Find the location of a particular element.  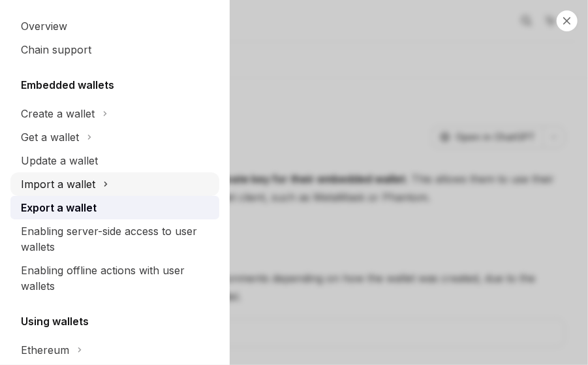

div: Overview is located at coordinates (44, 26).